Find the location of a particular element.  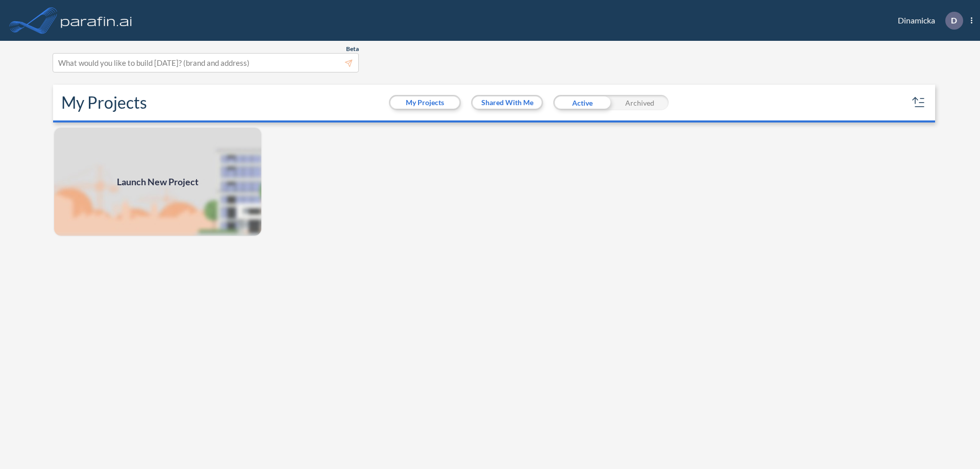

button: sort is located at coordinates (919, 103).